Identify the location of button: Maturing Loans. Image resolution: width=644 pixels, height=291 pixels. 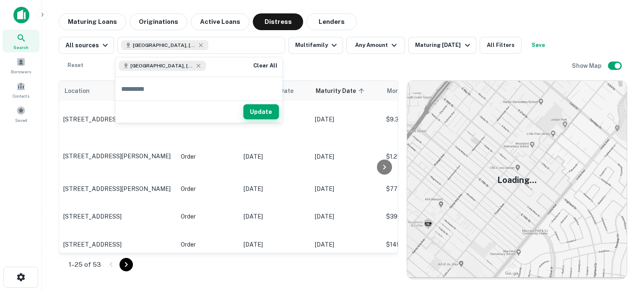
(92, 21).